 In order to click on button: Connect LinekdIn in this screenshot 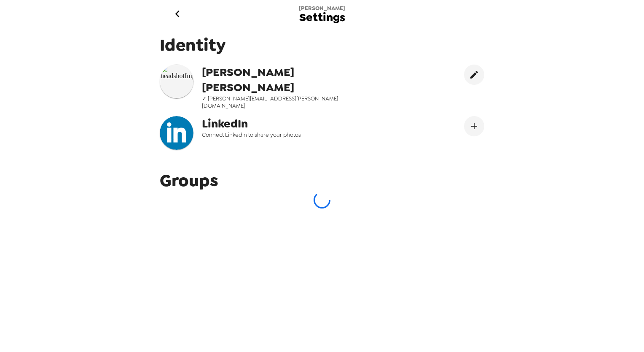, I will do `click(474, 126)`.